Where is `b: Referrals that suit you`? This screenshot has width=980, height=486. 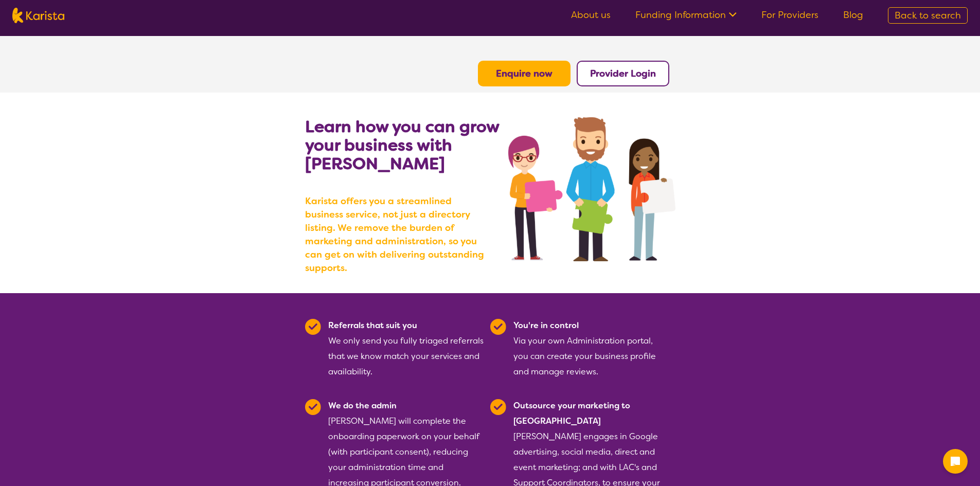
b: Referrals that suit you is located at coordinates (372, 325).